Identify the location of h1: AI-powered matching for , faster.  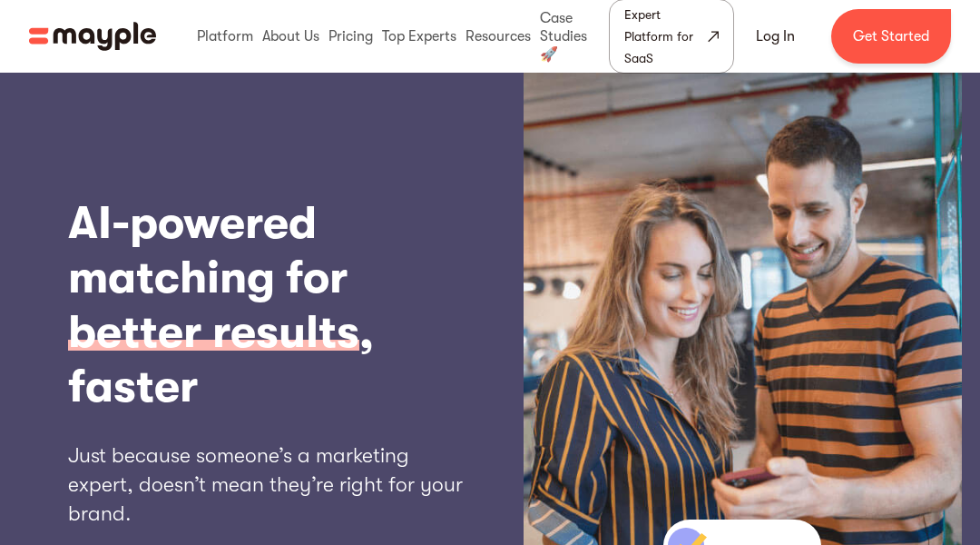
(269, 305).